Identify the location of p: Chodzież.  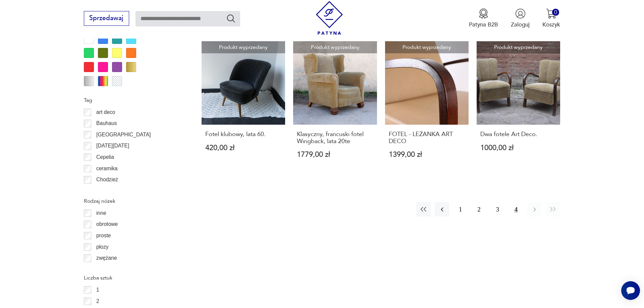
(107, 180).